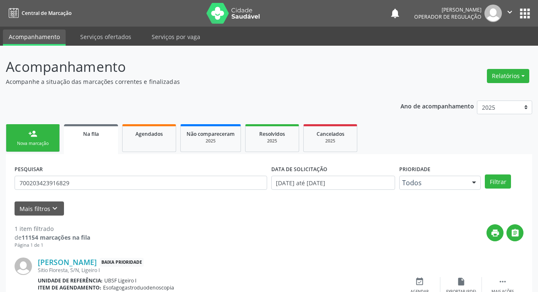 The image size is (538, 292). Describe the element at coordinates (52, 245) in the screenshot. I see `div: Página 1 de 1` at that location.